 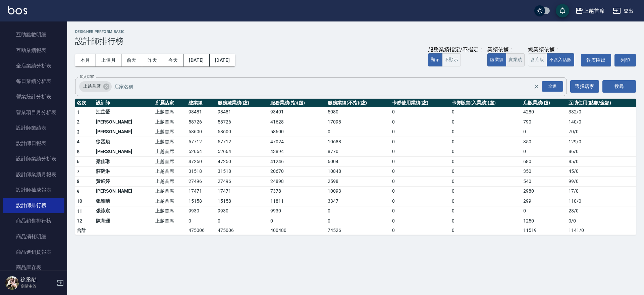 What do you see at coordinates (544, 122) in the screenshot?
I see `td: 790` at bounding box center [544, 122].